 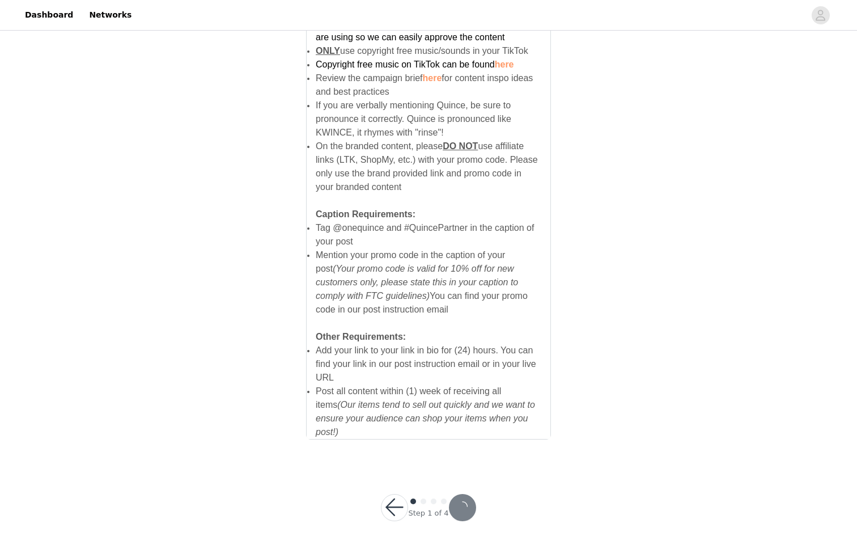 What do you see at coordinates (460, 146) in the screenshot?
I see `span: DO NOT` at bounding box center [460, 146].